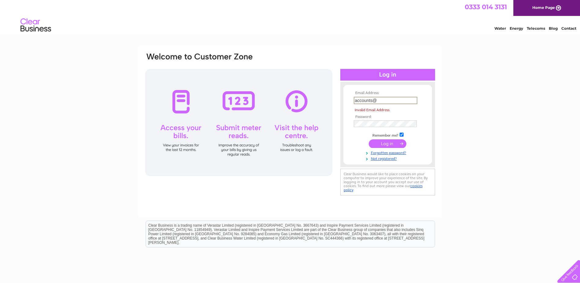 The height and width of the screenshot is (283, 580). I want to click on img: logo.png, so click(36, 25).